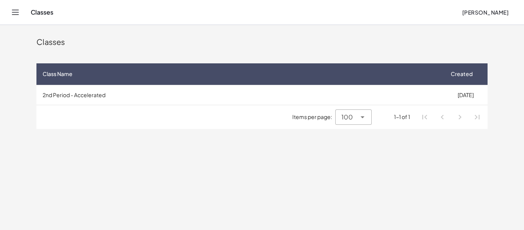 The width and height of the screenshot is (524, 230). What do you see at coordinates (262, 42) in the screenshot?
I see `div: Classes` at bounding box center [262, 42].